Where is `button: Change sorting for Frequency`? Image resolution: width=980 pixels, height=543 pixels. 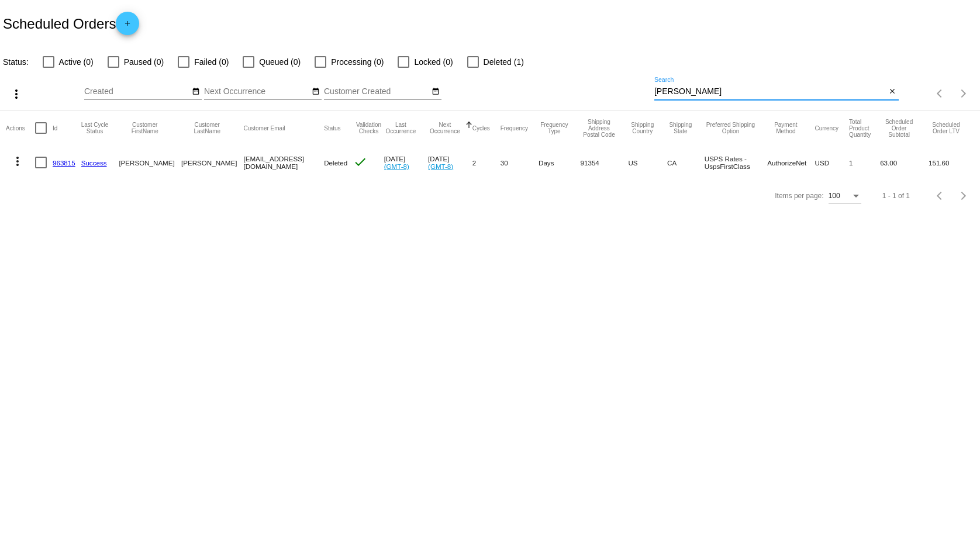
button: Change sorting for Frequency is located at coordinates (514, 128).